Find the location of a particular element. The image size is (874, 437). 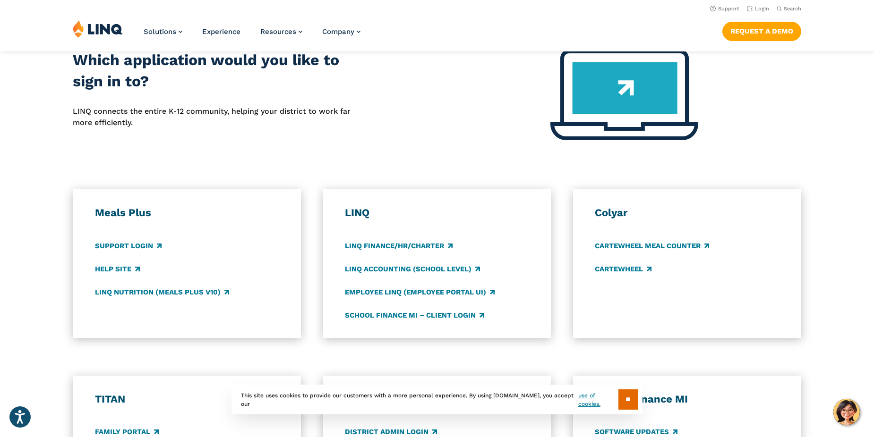

button: Hello, have a question? Let’s chat. is located at coordinates (846, 412).